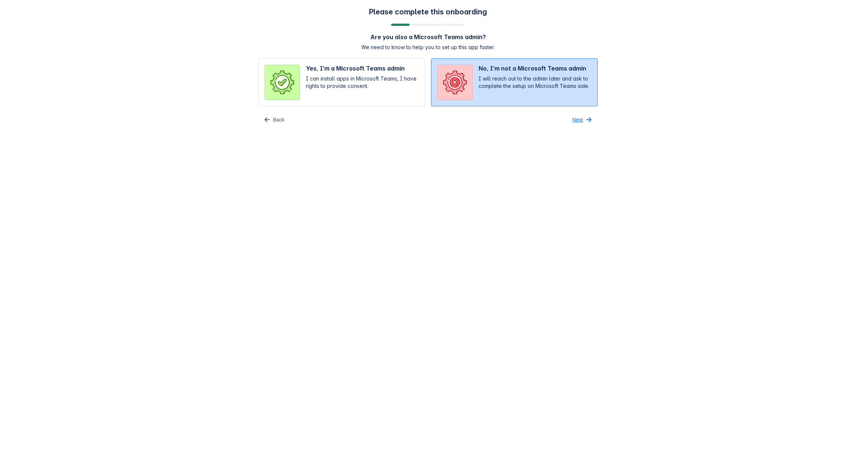 The width and height of the screenshot is (856, 464). I want to click on h3: Please complete this onboarding, so click(428, 12).